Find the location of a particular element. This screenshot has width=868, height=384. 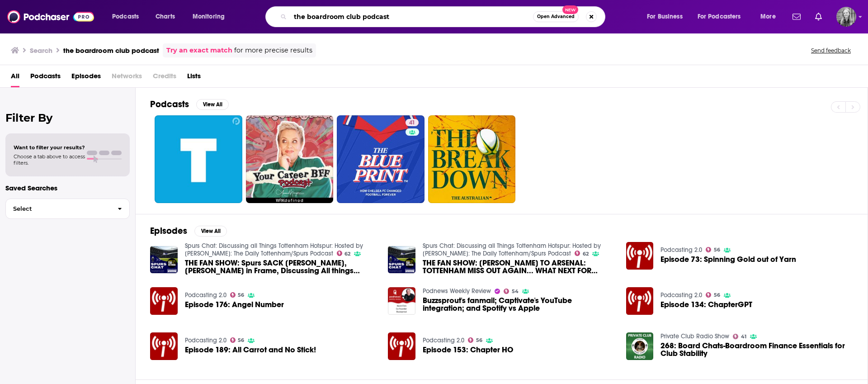

img: Episode 176: Angel Number is located at coordinates (163, 301).